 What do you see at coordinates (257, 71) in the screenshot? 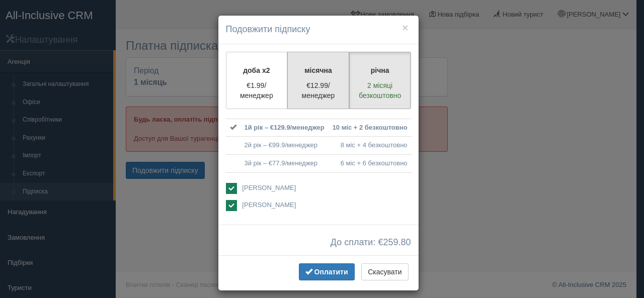
I see `p: доба x2` at bounding box center [257, 71].